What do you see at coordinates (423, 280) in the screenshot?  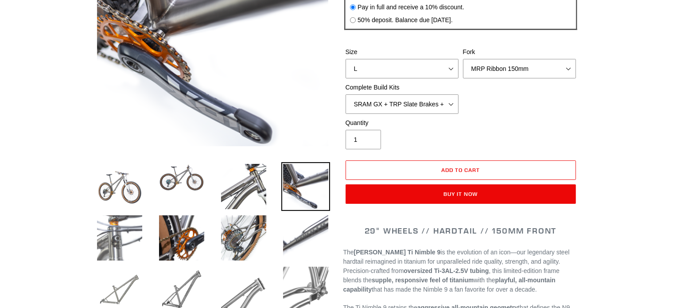 I see `strong: supple, responsive feel of titanium` at bounding box center [423, 280].